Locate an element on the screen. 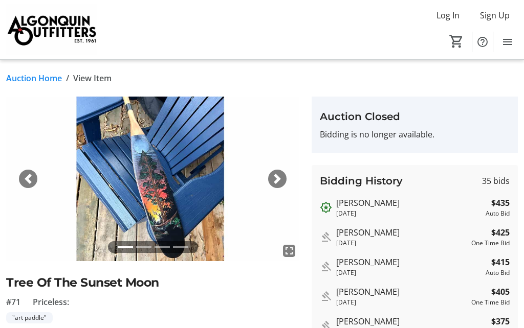 This screenshot has width=524, height=328. span: Priceless: is located at coordinates (51, 302).